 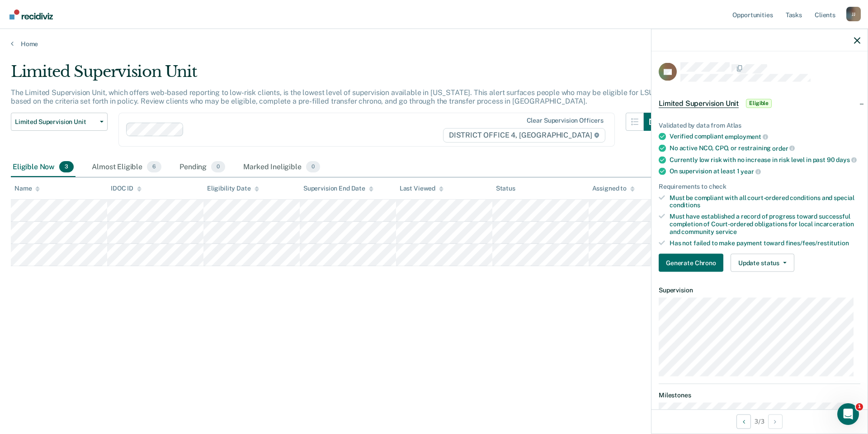 I want to click on span: service, so click(x=726, y=231).